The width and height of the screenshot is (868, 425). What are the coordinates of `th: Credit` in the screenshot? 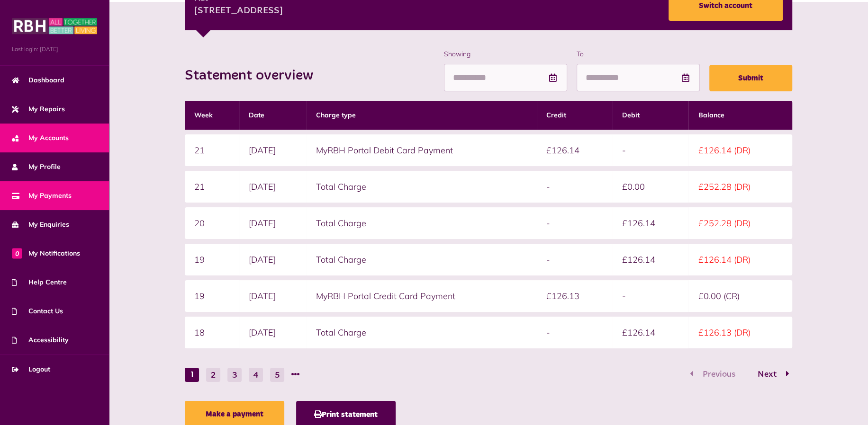 It's located at (575, 115).